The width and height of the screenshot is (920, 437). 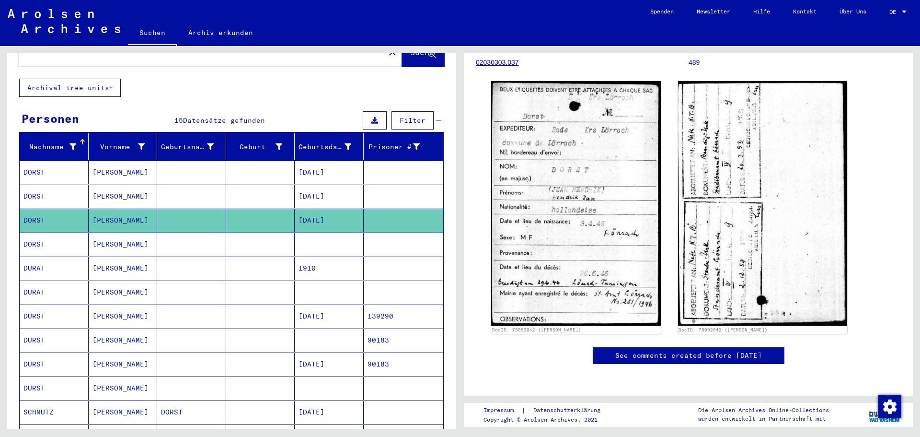 I want to click on button: Filter, so click(x=413, y=120).